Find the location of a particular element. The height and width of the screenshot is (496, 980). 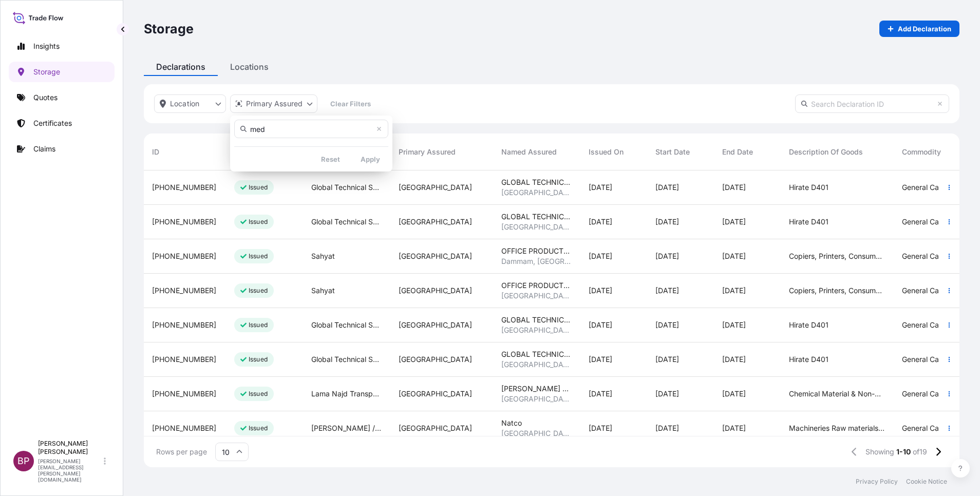

p: Apply is located at coordinates (370, 159).